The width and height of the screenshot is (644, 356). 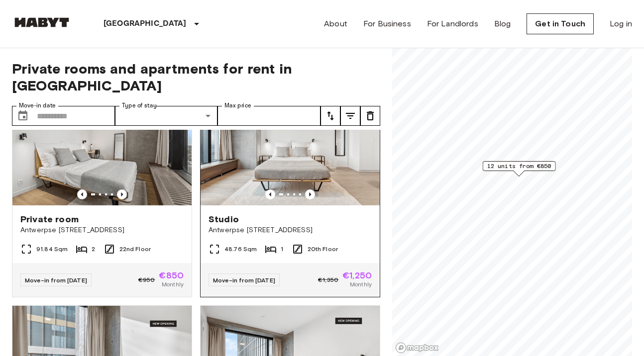 I want to click on span: €1,350, so click(x=328, y=280).